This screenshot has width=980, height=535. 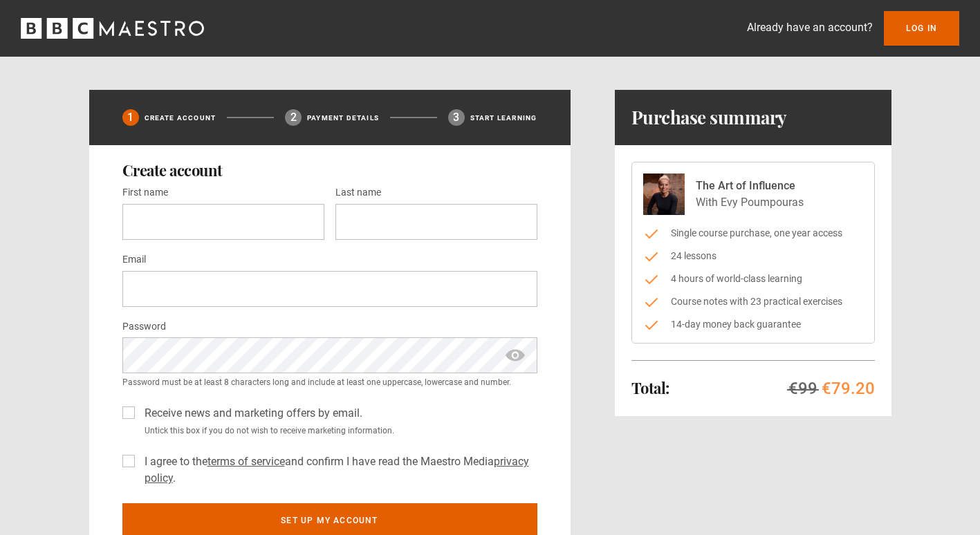 I want to click on h1: Purchase summary, so click(x=709, y=117).